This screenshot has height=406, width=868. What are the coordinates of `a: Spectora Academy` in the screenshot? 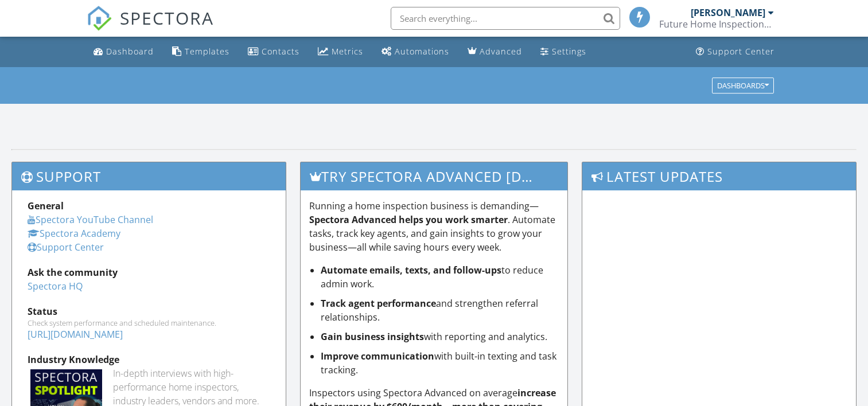 It's located at (74, 234).